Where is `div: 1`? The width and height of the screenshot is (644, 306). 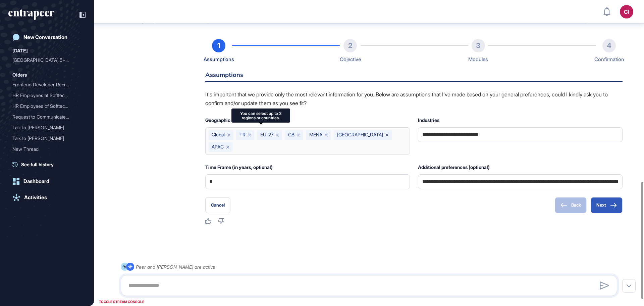
div: 1 is located at coordinates (219, 46).